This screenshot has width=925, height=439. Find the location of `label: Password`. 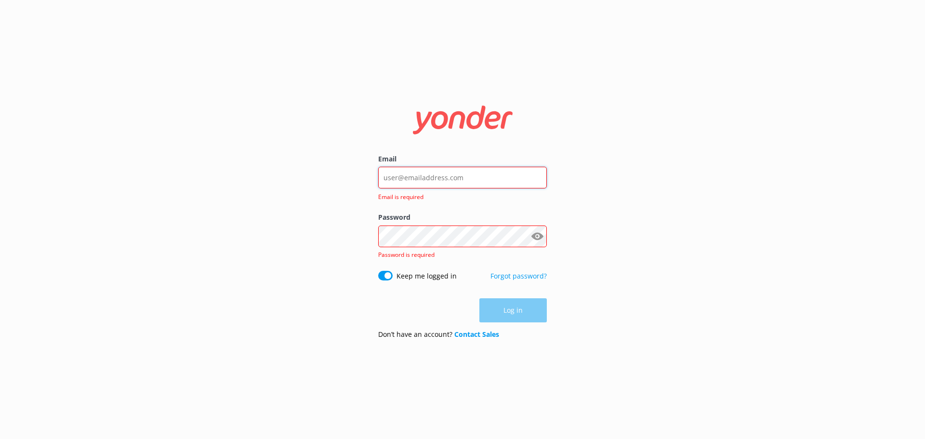

label: Password is located at coordinates (462, 217).